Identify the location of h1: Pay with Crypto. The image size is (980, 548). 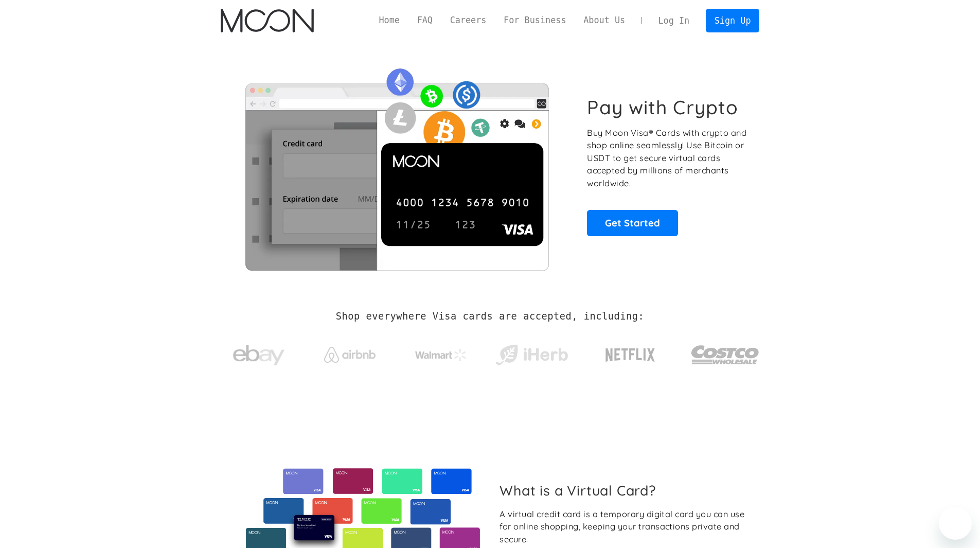
(662, 107).